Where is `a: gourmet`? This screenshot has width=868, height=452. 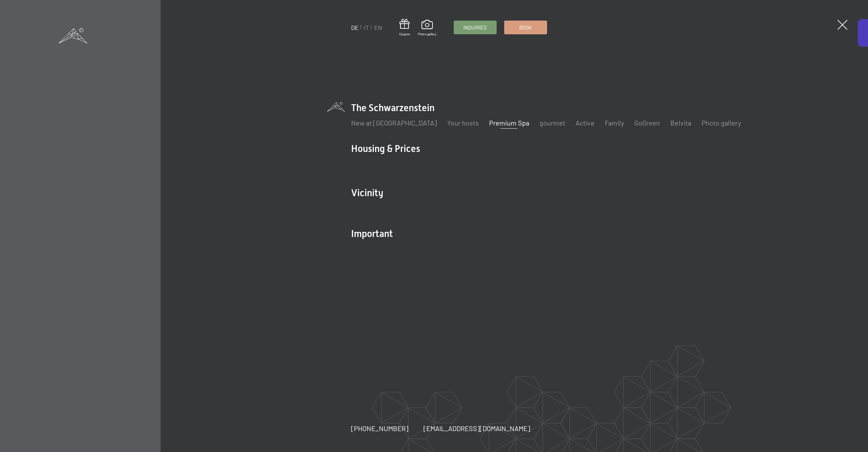
a: gourmet is located at coordinates (552, 123).